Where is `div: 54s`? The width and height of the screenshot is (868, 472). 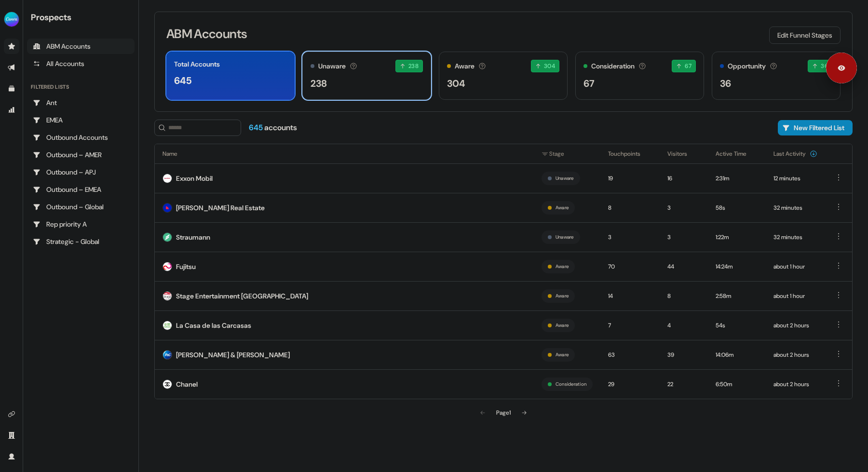 div: 54s is located at coordinates (737, 326).